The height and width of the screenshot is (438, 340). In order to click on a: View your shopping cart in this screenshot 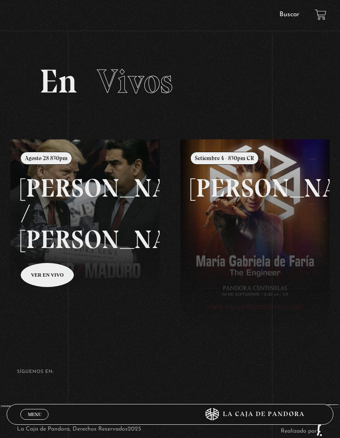, I will do `click(321, 15)`.